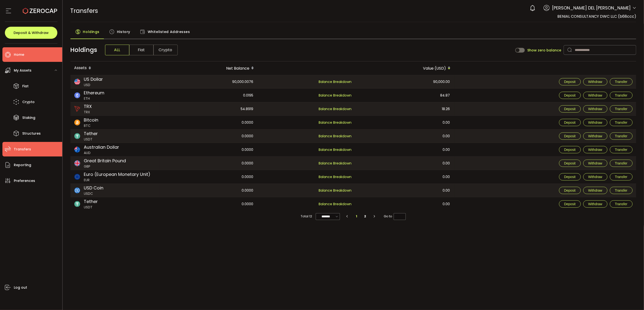 Image resolution: width=644 pixels, height=310 pixels. I want to click on div: 0.0195, so click(209, 95).